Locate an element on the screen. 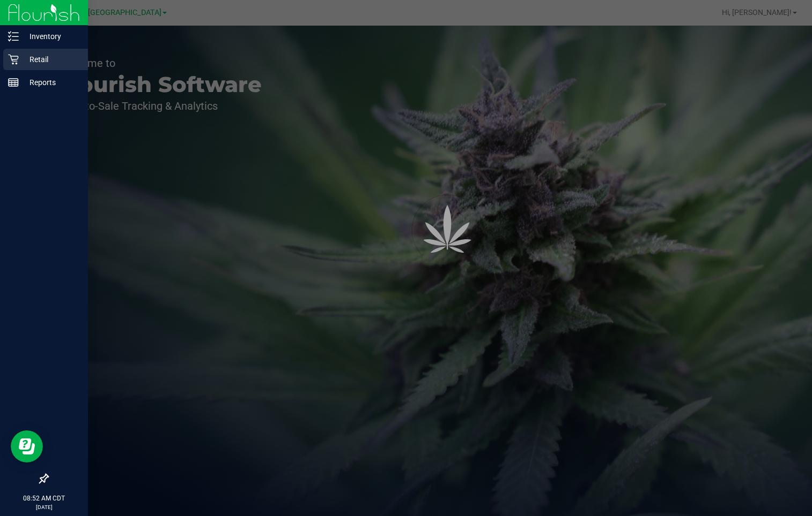 Image resolution: width=812 pixels, height=516 pixels. p: 08:52 AM CDT is located at coordinates (44, 498).